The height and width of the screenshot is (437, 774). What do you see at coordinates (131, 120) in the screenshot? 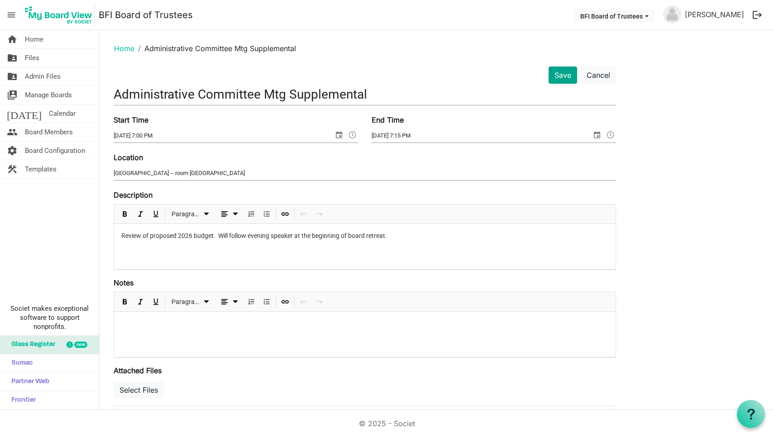
I see `label: Start Time` at bounding box center [131, 120].